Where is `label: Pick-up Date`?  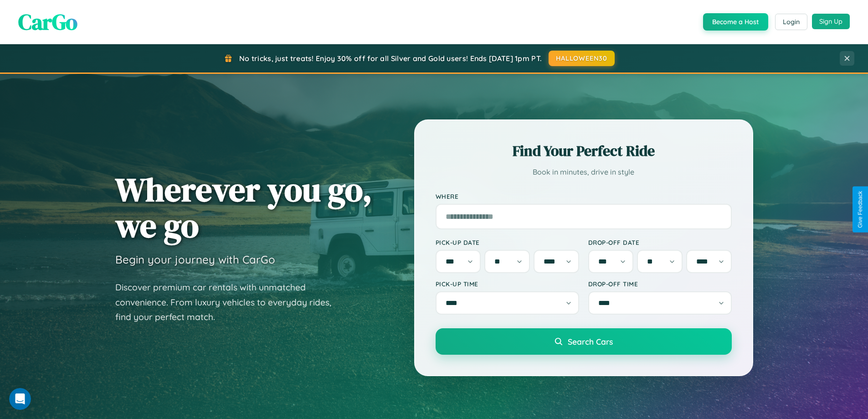 label: Pick-up Date is located at coordinates (507, 242).